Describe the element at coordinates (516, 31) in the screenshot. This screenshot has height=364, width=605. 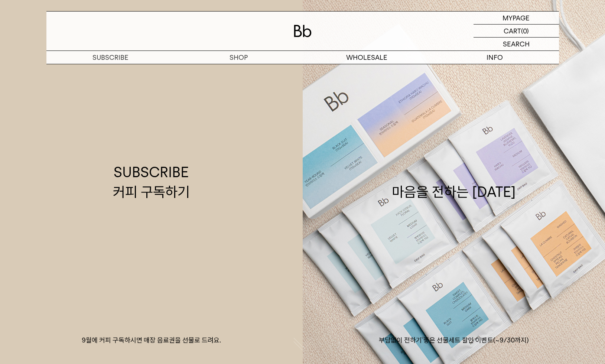
I see `a: CART (0)` at that location.